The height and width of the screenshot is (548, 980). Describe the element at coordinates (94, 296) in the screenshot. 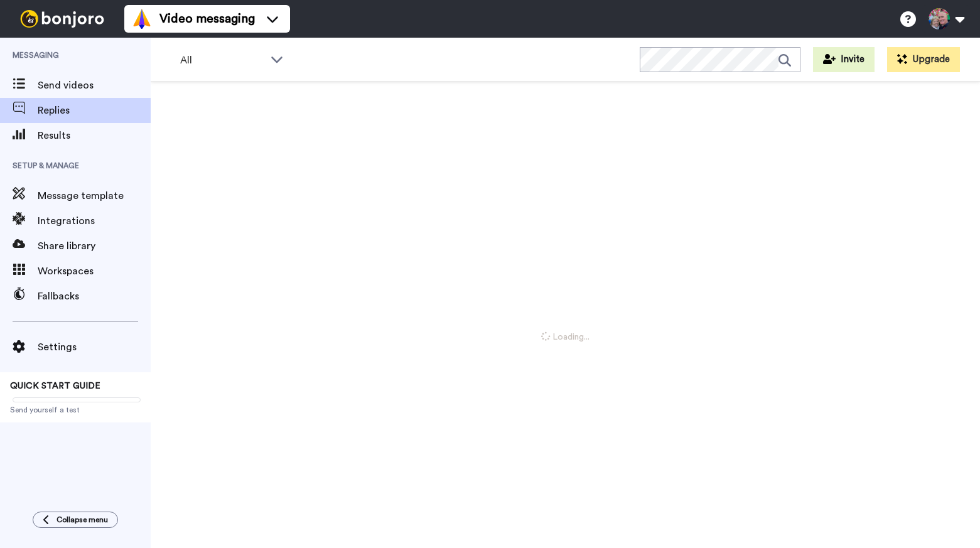

I see `span: Fallbacks` at that location.